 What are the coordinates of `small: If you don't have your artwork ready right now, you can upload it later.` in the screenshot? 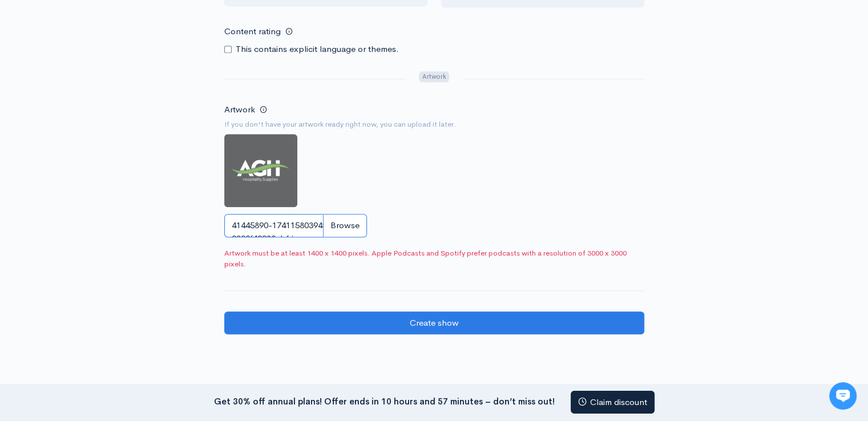 It's located at (434, 124).